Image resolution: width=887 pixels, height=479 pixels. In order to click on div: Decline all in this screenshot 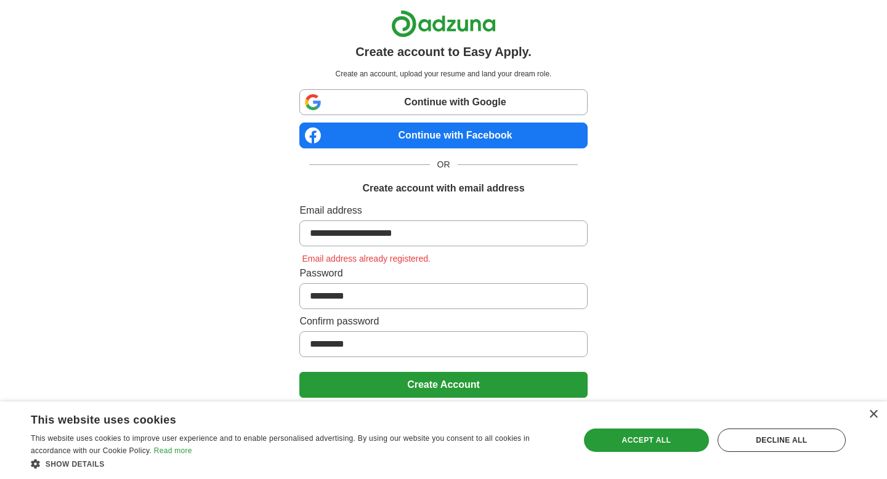, I will do `click(782, 441)`.